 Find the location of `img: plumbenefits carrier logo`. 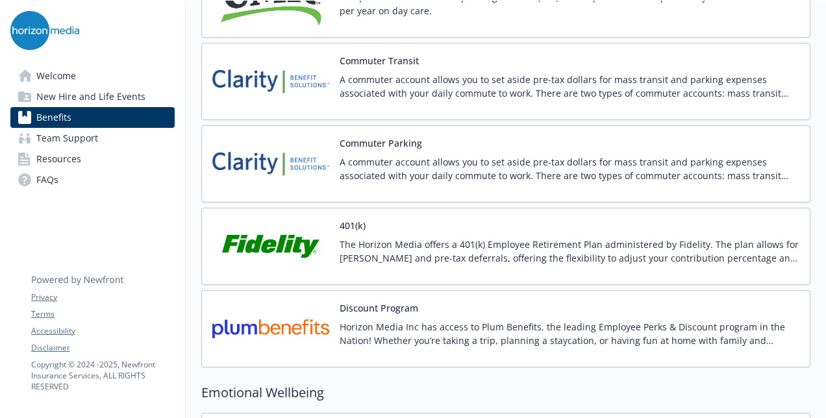

img: plumbenefits carrier logo is located at coordinates (271, 329).